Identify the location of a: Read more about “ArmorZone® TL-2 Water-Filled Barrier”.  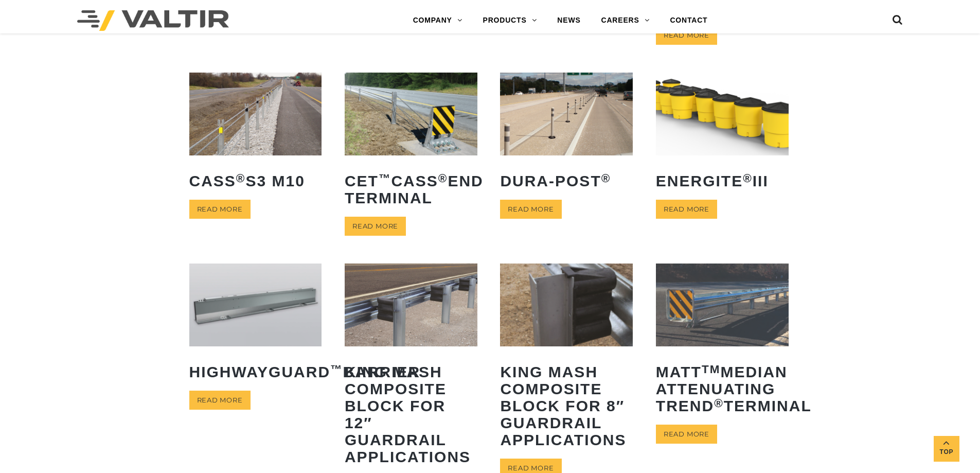
(686, 35).